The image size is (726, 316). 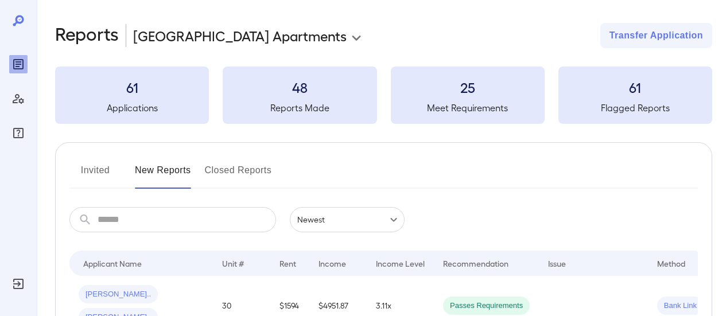 What do you see at coordinates (238, 175) in the screenshot?
I see `button: Closed Reports` at bounding box center [238, 175].